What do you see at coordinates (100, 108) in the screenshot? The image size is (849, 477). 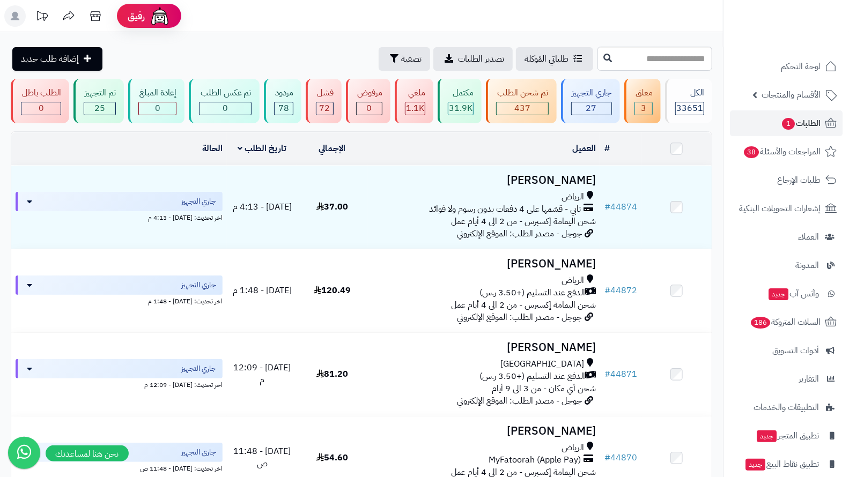 I see `div: 25` at bounding box center [100, 108].